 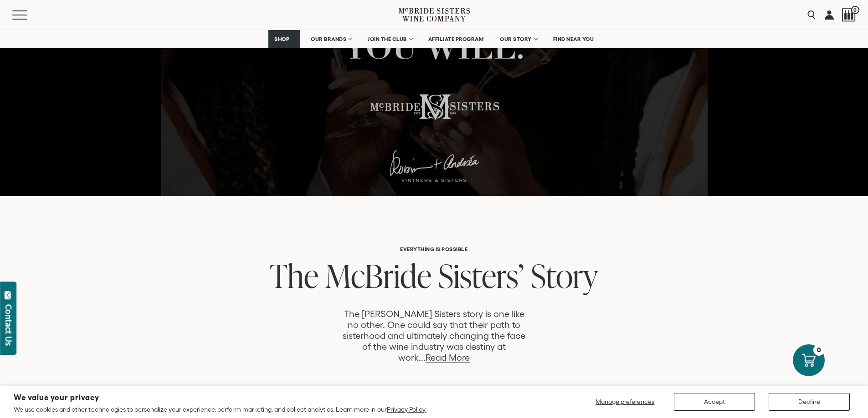 What do you see at coordinates (406, 409) in the screenshot?
I see `a: Privacy Policy.` at bounding box center [406, 409].